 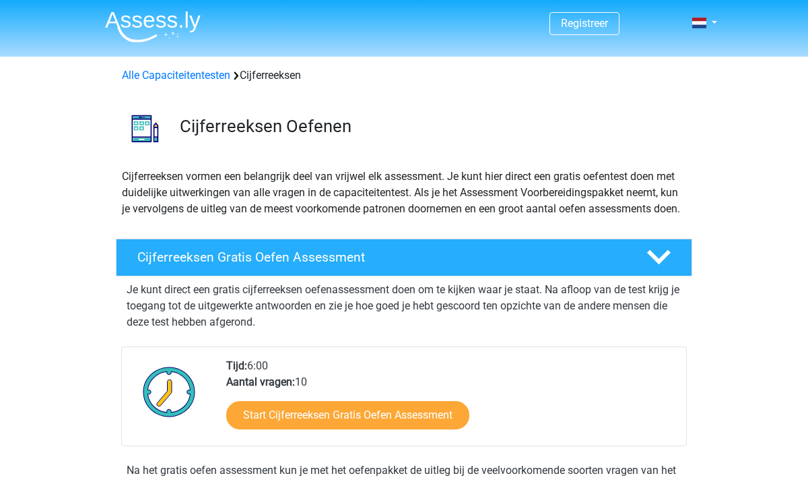 What do you see at coordinates (404, 75) in the screenshot?
I see `div: Cijferreeksen` at bounding box center [404, 75].